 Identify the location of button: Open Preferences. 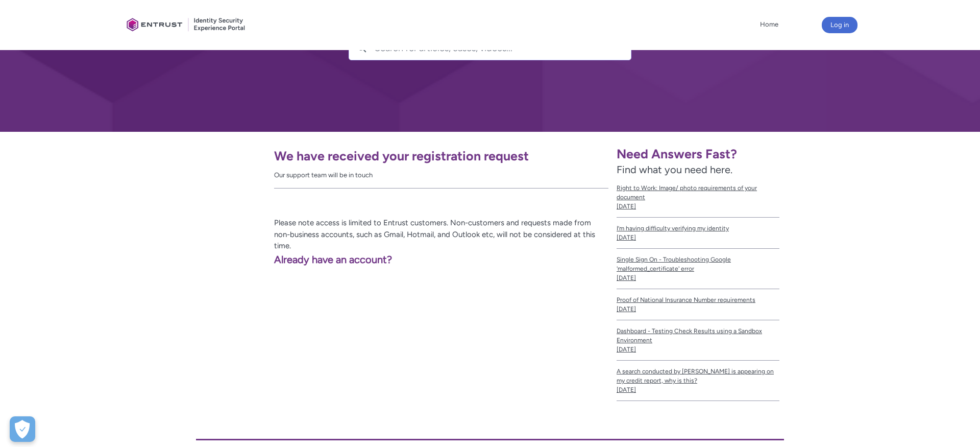
(22, 429).